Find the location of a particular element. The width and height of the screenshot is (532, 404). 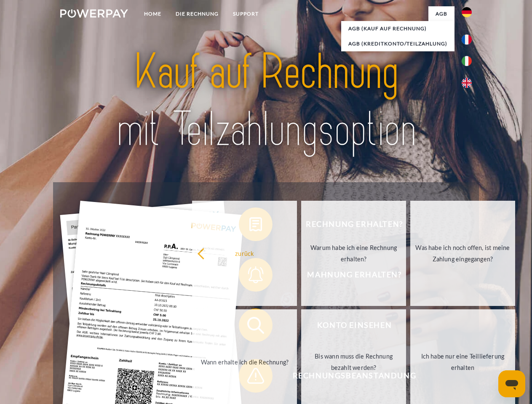

div: Was habe ich noch offen, ist meine Zahlung eingegangen? is located at coordinates (463, 254).